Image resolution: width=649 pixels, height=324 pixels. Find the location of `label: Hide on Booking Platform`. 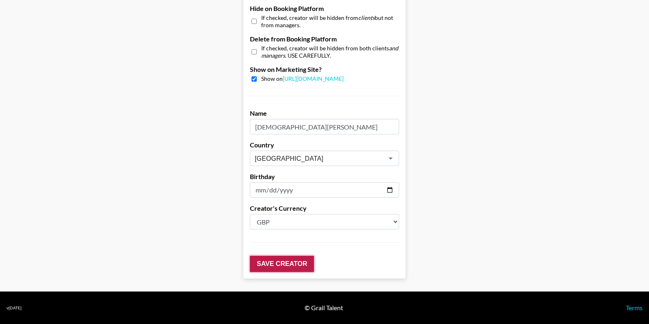

label: Hide on Booking Platform is located at coordinates (325, 9).